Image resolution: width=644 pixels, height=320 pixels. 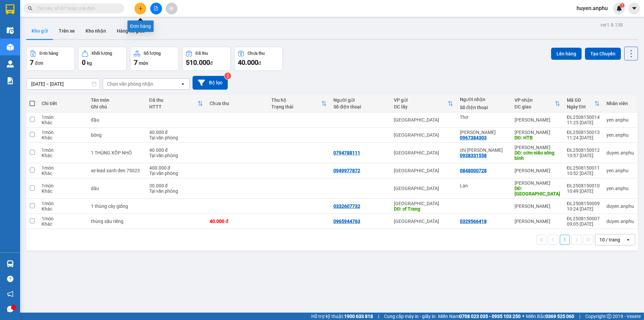 I want to click on div: ĐL2508150009, so click(x=584, y=204).